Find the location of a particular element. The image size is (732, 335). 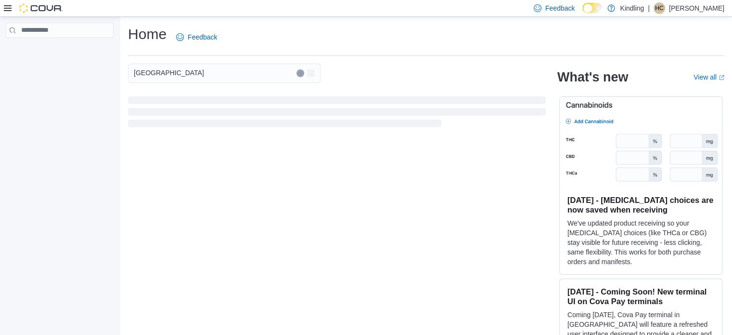

h2: What's new is located at coordinates (593, 77).